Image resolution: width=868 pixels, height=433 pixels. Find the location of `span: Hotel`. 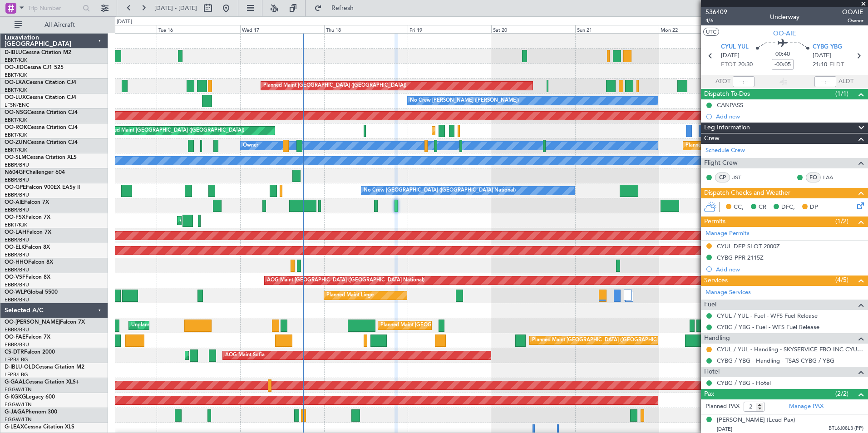

span: Hotel is located at coordinates (712, 371).